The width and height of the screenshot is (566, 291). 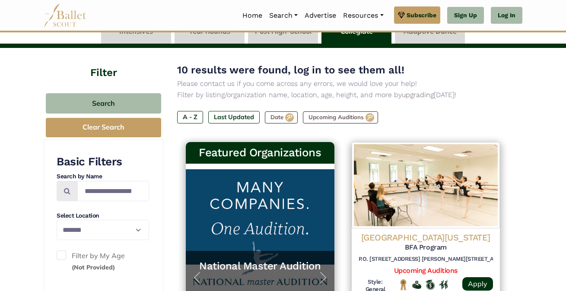 I want to click on img: gem.svg, so click(x=401, y=15).